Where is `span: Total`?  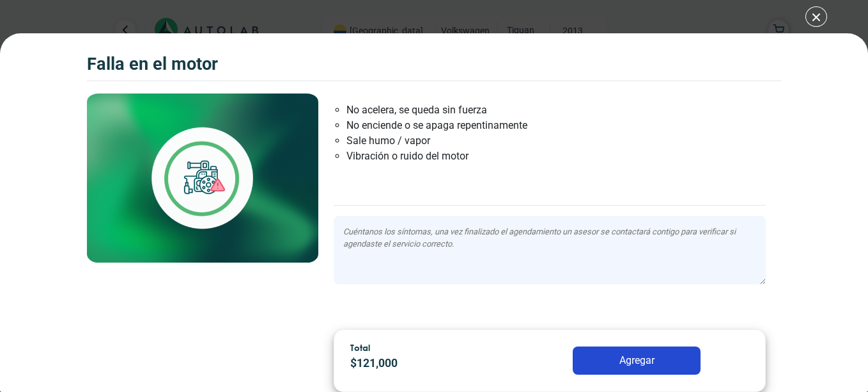
span: Total is located at coordinates (360, 347).